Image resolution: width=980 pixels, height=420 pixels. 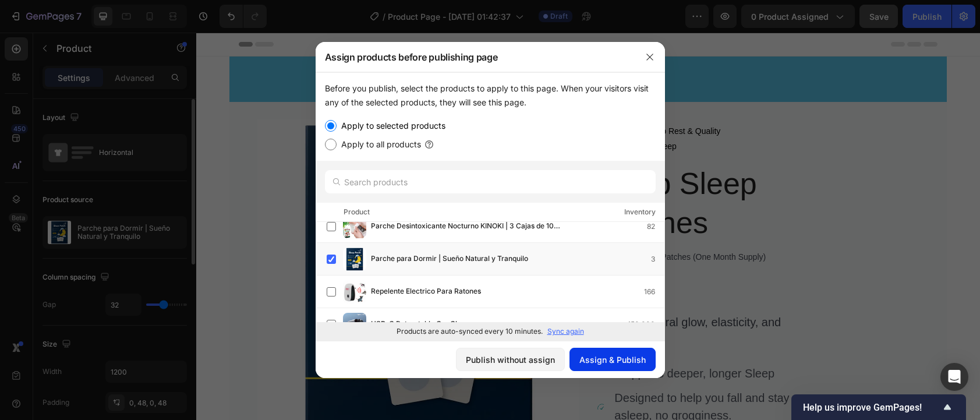 I want to click on div: 3, so click(x=658, y=259).